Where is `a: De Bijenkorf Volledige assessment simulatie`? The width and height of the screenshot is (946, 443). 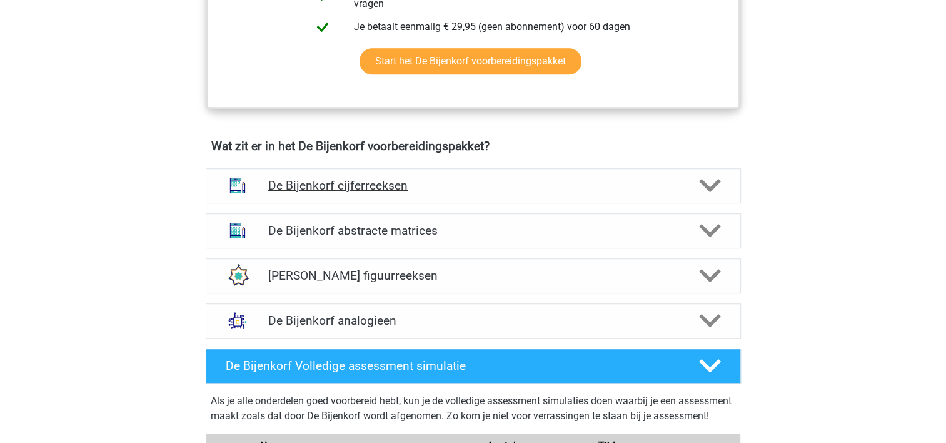 a: De Bijenkorf Volledige assessment simulatie is located at coordinates (473, 366).